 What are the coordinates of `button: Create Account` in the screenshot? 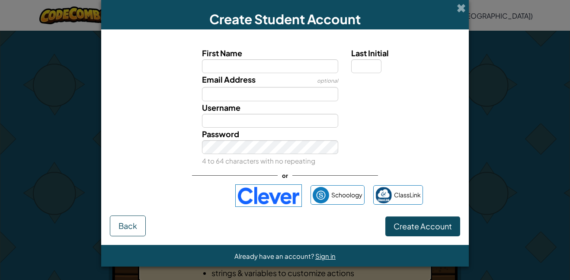 It's located at (422, 226).